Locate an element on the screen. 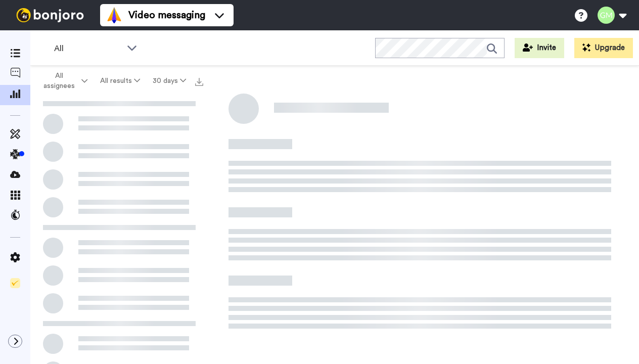 The width and height of the screenshot is (639, 364). img: export.svg is located at coordinates (199, 82).